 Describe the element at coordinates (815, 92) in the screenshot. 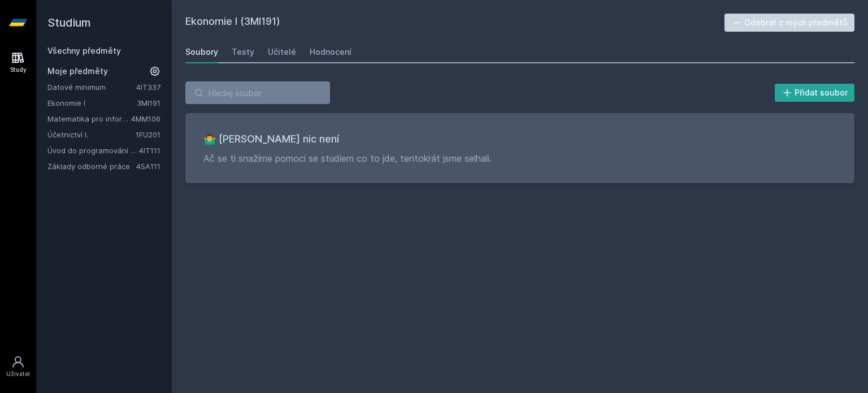

I see `a: Přidat soubor` at that location.